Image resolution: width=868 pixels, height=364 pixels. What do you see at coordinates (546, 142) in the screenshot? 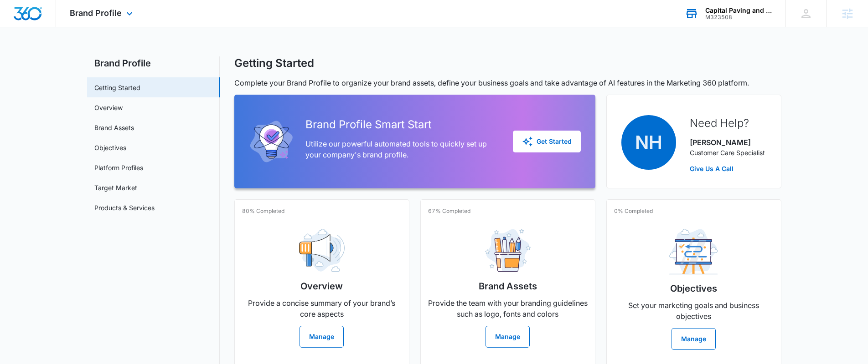
I see `button: Get Started` at bounding box center [546, 142].